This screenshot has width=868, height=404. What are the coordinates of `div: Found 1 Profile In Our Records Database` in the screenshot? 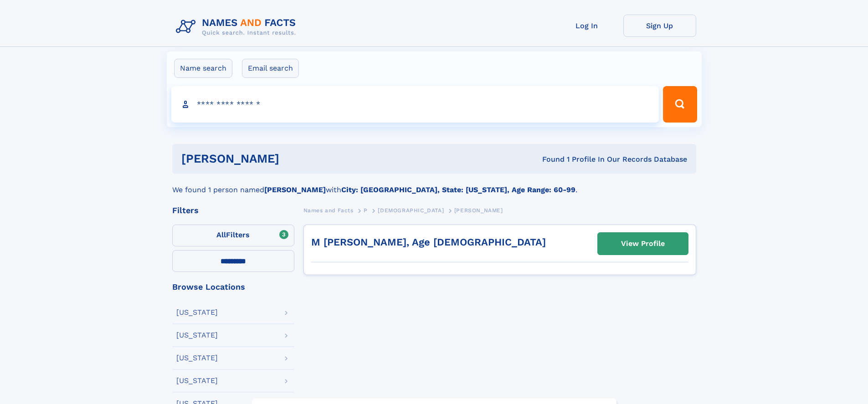 It's located at (549, 159).